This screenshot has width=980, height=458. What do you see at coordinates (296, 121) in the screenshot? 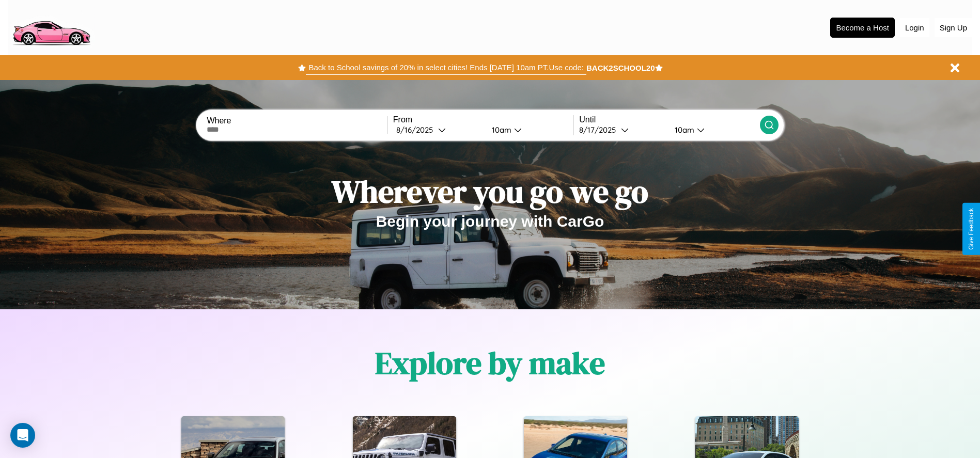
I see `label: Where` at bounding box center [296, 121].